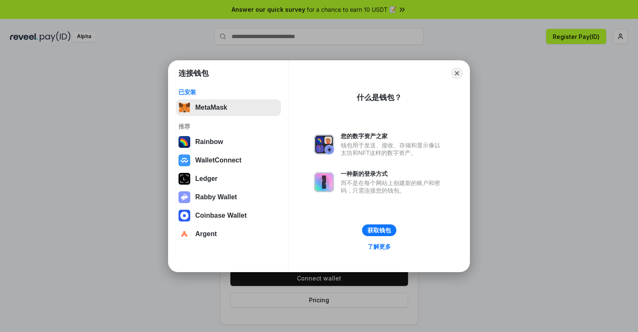 This screenshot has height=332, width=638. I want to click on button: Rabby Wallet, so click(228, 197).